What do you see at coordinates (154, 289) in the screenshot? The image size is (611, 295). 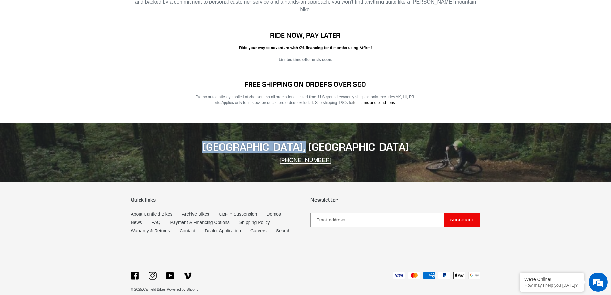 I see `a: Canfield Bikes` at bounding box center [154, 289].